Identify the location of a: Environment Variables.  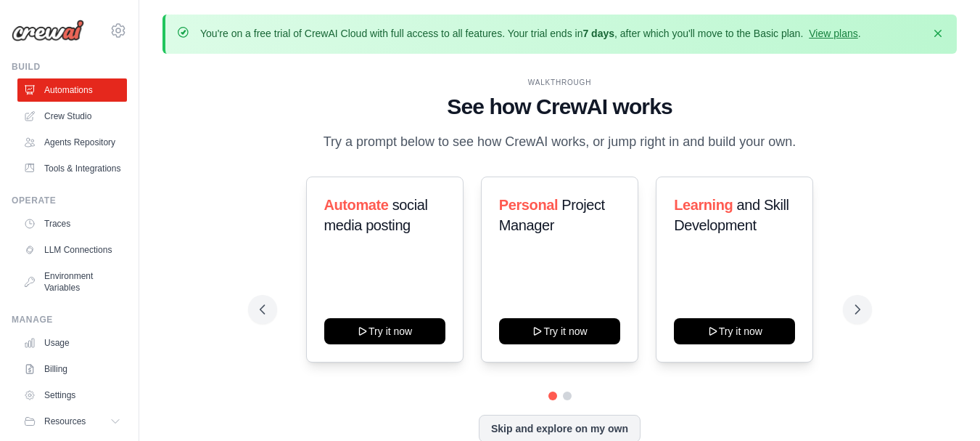
(72, 282).